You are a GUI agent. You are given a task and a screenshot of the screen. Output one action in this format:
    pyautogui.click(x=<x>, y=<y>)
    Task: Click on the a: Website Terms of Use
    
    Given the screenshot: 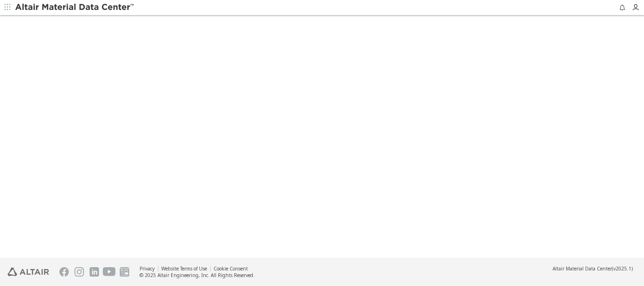 What is the action you would take?
    pyautogui.click(x=184, y=268)
    